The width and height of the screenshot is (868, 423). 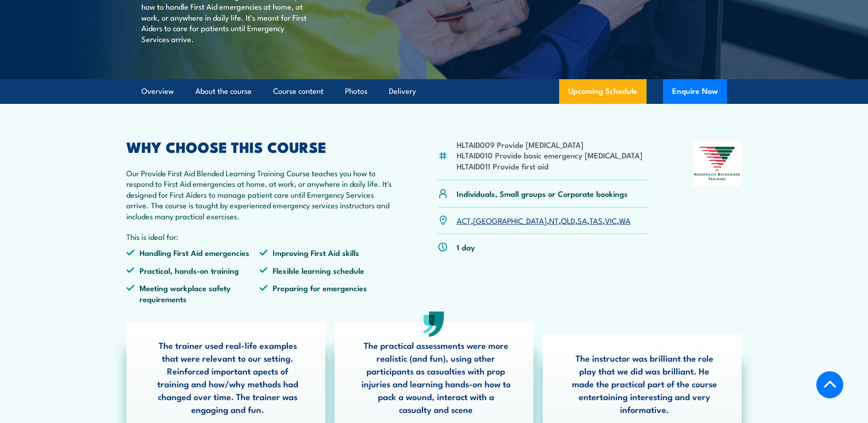 I want to click on a: Overview, so click(x=158, y=91).